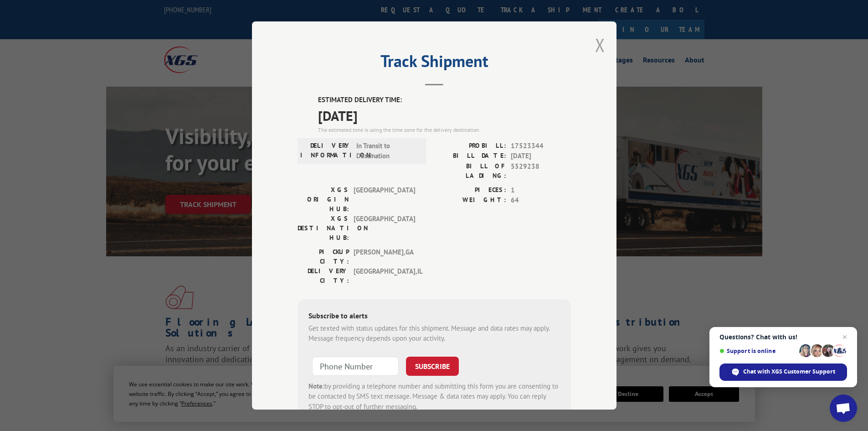 Image resolution: width=868 pixels, height=431 pixels. Describe the element at coordinates (783, 372) in the screenshot. I see `div: Chat with XGS Customer Support` at that location.